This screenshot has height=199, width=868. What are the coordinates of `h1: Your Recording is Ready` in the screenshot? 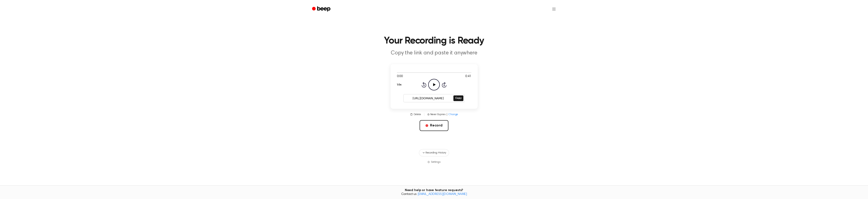 It's located at (434, 41).